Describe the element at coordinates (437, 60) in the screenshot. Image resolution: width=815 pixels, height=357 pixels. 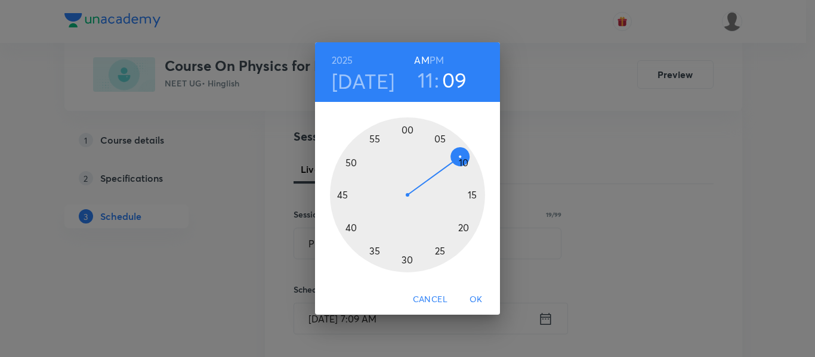
I see `h6: PM` at that location.